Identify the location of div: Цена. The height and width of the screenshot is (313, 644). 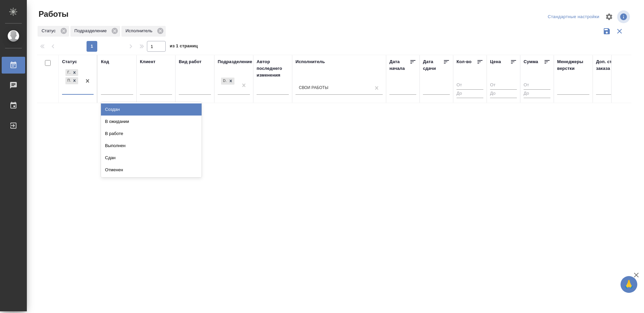
(495, 62).